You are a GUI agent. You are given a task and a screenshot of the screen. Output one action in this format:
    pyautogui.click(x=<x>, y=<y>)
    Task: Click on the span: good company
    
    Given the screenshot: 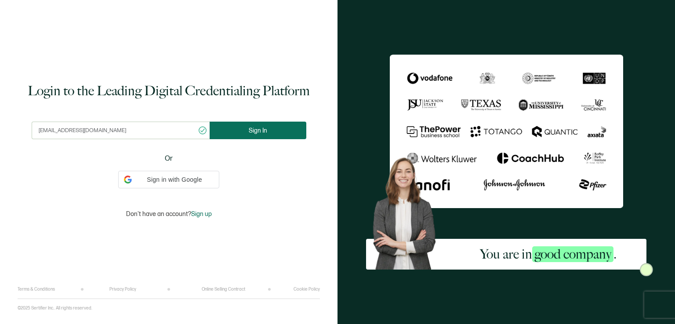 What is the action you would take?
    pyautogui.click(x=572, y=254)
    